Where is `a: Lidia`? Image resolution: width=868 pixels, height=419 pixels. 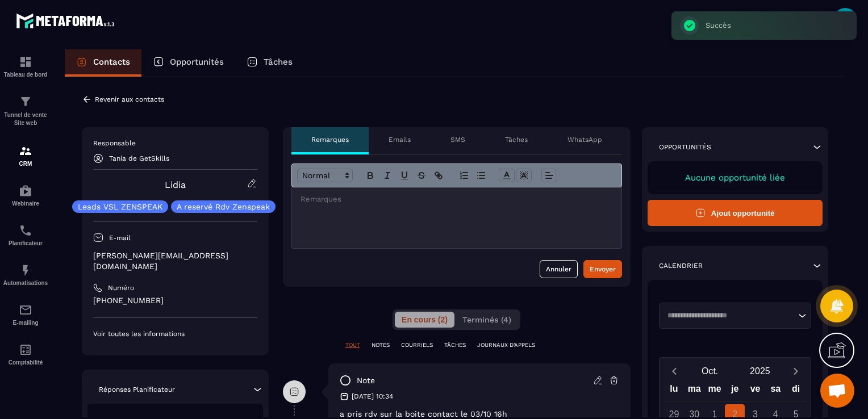 a: Lidia is located at coordinates (175, 185).